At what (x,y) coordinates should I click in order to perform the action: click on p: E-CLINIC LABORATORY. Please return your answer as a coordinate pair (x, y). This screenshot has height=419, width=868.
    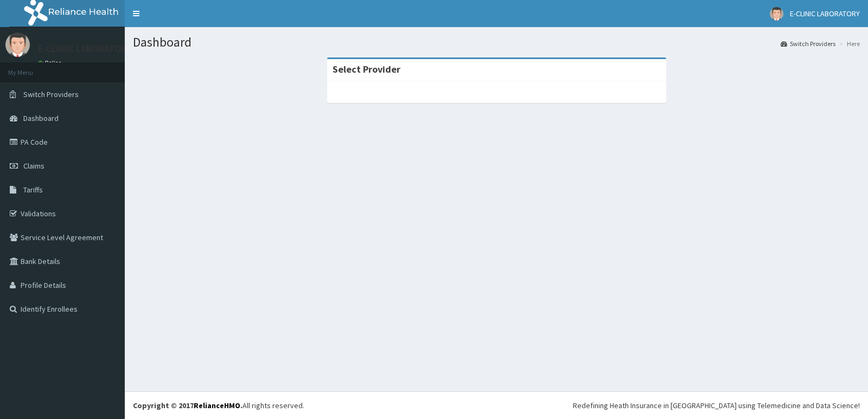
    Looking at the image, I should click on (85, 49).